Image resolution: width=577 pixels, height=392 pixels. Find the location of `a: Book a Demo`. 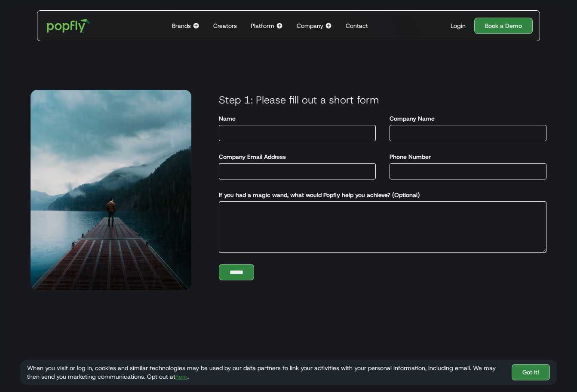

a: Book a Demo is located at coordinates (503, 26).